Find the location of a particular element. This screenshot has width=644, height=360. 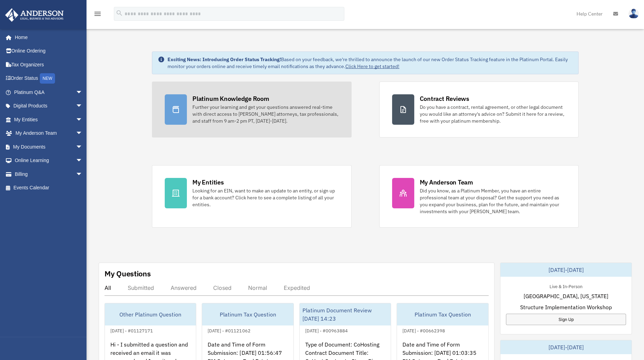

div: Did you know, as a Platinum Member, you have an entire professional team at your disposal? Get th... is located at coordinates (493, 201).